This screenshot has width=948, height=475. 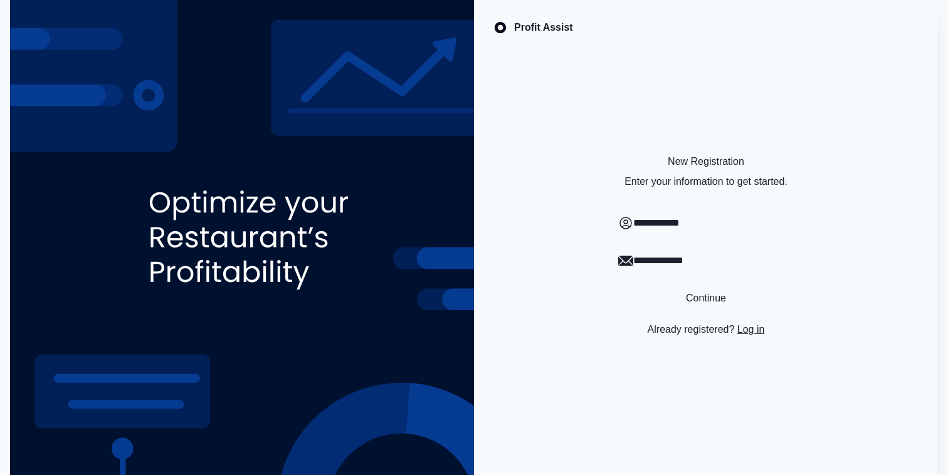 What do you see at coordinates (706, 338) in the screenshot?
I see `p: Already registered?` at bounding box center [706, 338].